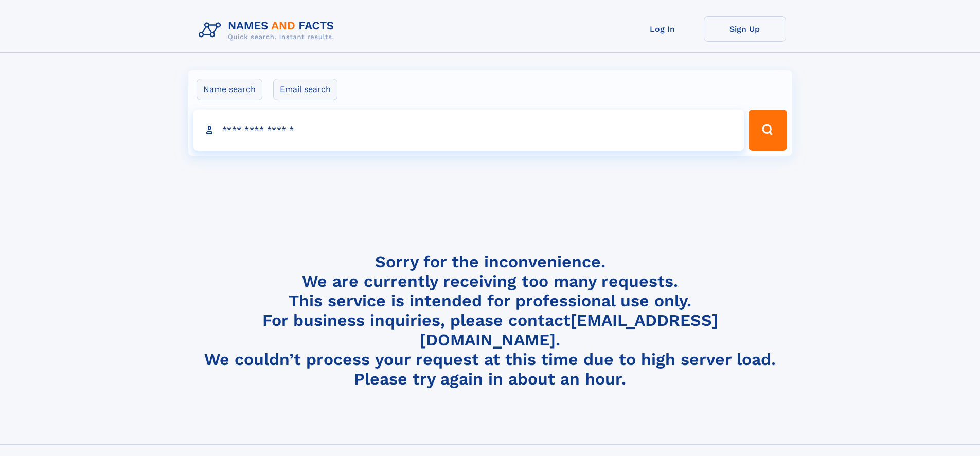 The image size is (980, 456). What do you see at coordinates (745, 29) in the screenshot?
I see `a: Sign Up` at bounding box center [745, 29].